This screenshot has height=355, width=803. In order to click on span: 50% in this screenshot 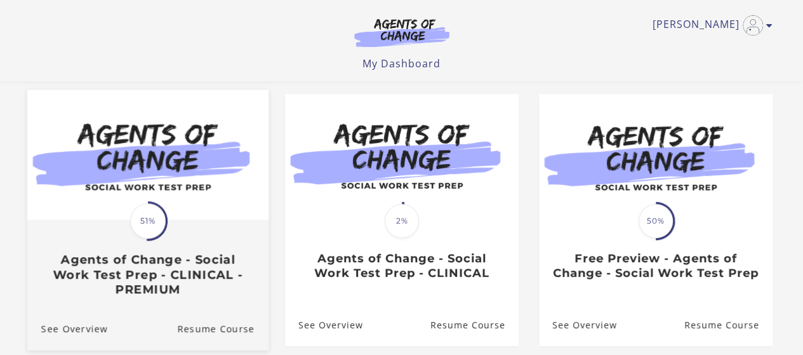, I will do `click(656, 221)`.